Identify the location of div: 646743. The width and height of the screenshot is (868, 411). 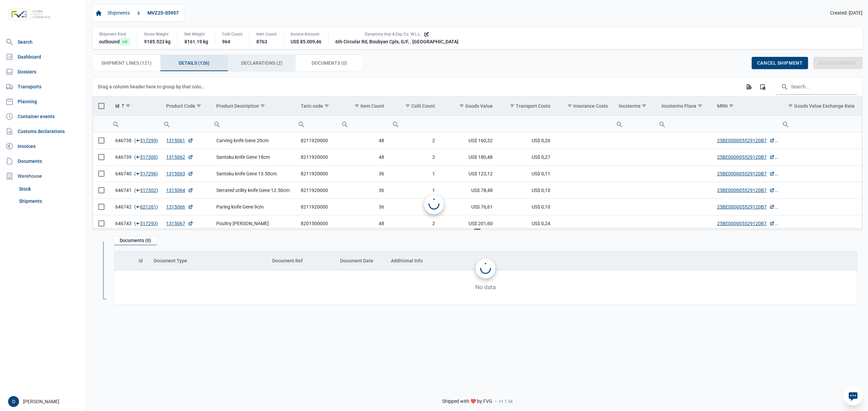
(135, 224).